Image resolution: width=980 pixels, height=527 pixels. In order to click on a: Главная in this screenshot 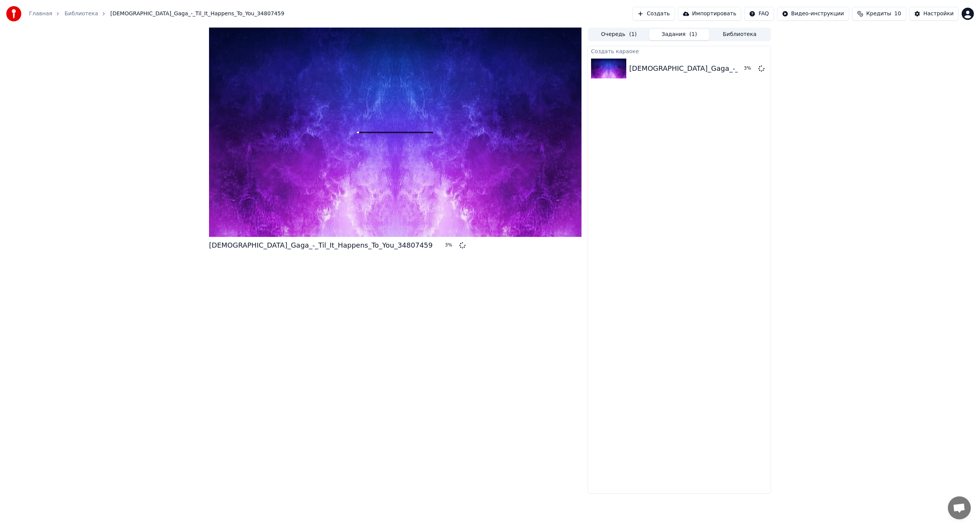, I will do `click(41, 14)`.